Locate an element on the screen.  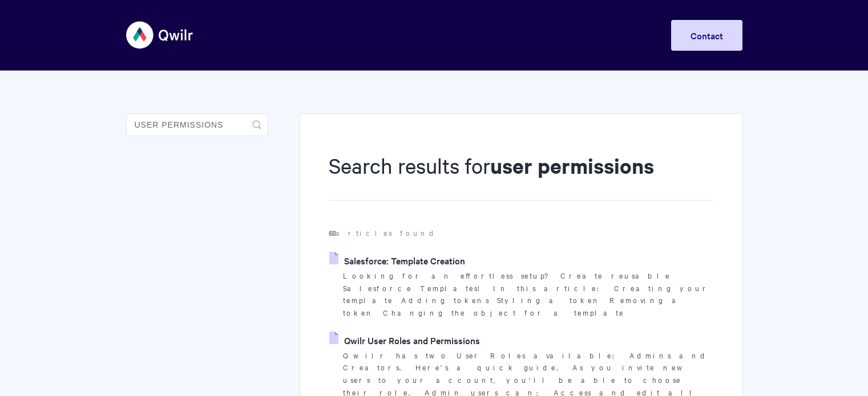
h1: Search results for is located at coordinates (521, 176).